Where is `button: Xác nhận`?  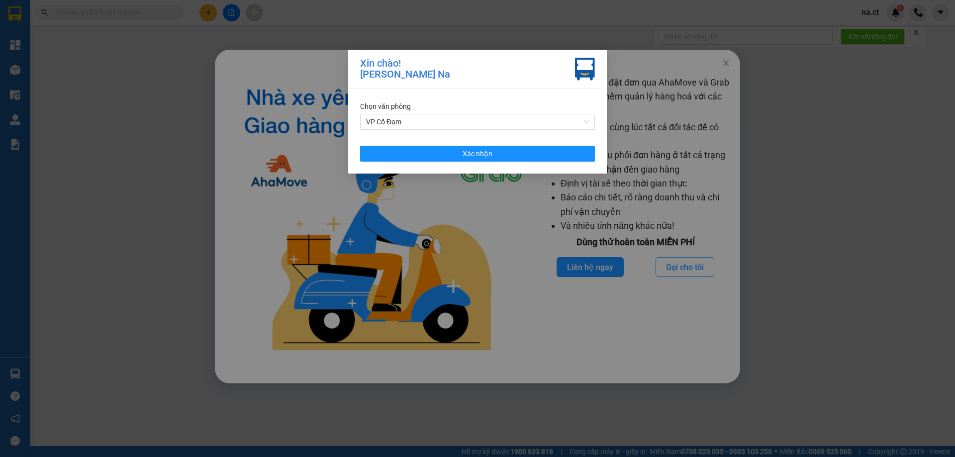
button: Xác nhận is located at coordinates (477, 154).